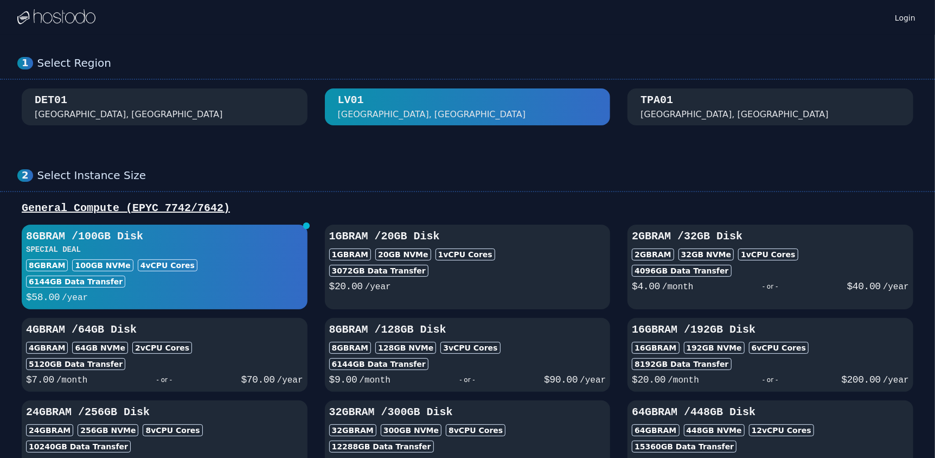 The image size is (935, 458). I want to click on span: $ 40.00, so click(864, 286).